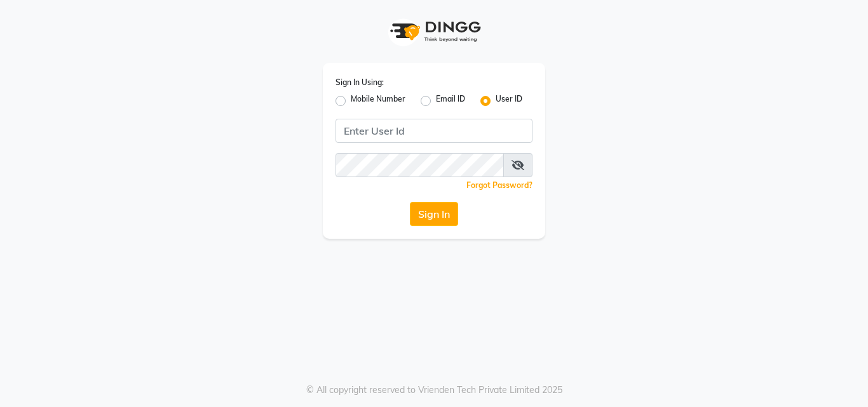  What do you see at coordinates (450, 101) in the screenshot?
I see `label: Email ID` at bounding box center [450, 101].